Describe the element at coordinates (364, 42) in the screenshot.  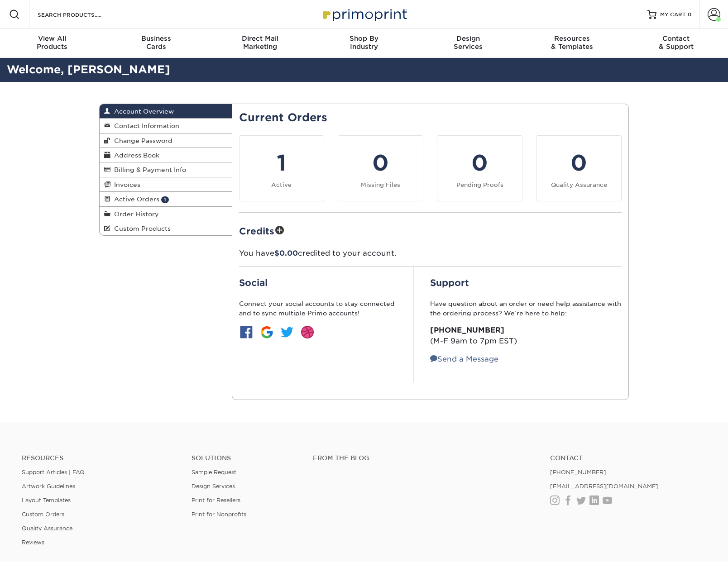
I see `div: Industry` at that location.